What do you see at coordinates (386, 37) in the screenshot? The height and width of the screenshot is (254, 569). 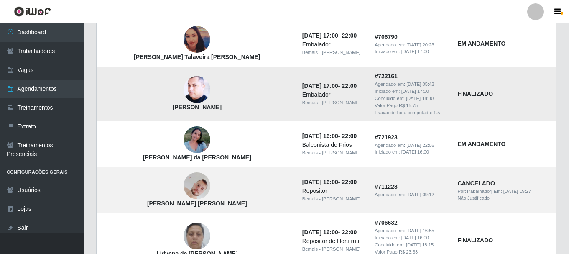 I see `strong: # 706790` at bounding box center [386, 37].